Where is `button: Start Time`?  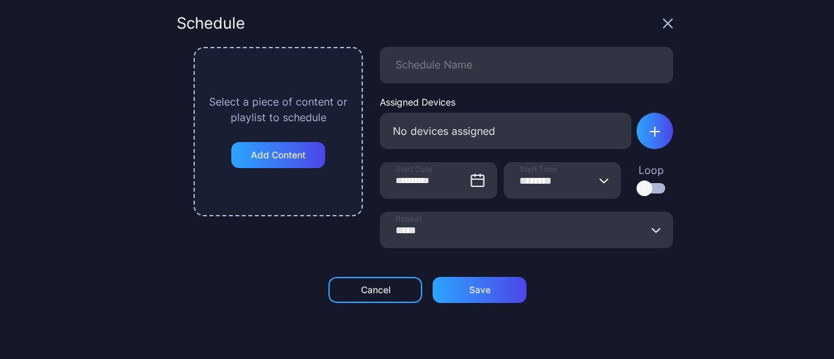
button: Start Time is located at coordinates (604, 180).